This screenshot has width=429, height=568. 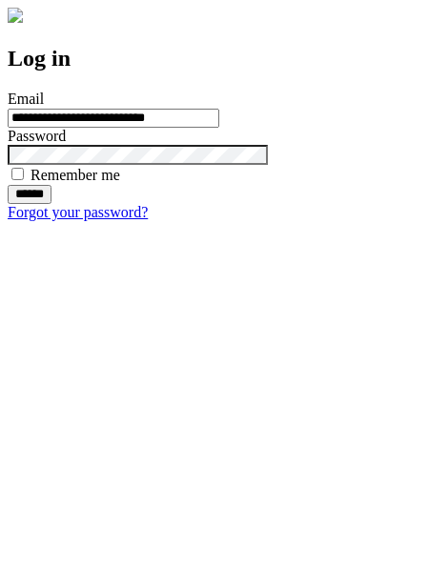 I want to click on a: Forgot your password?, so click(x=77, y=212).